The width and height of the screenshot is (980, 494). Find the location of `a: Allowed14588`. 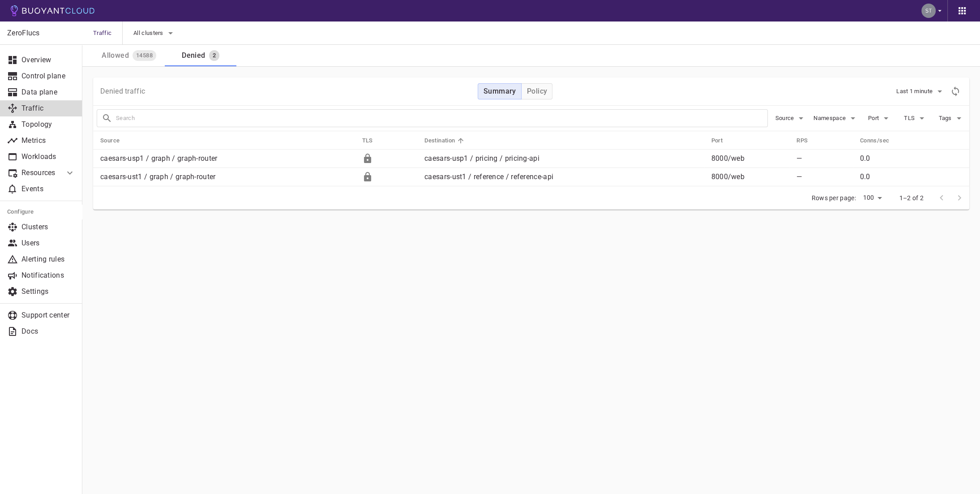

a: Allowed14588 is located at coordinates (129, 56).